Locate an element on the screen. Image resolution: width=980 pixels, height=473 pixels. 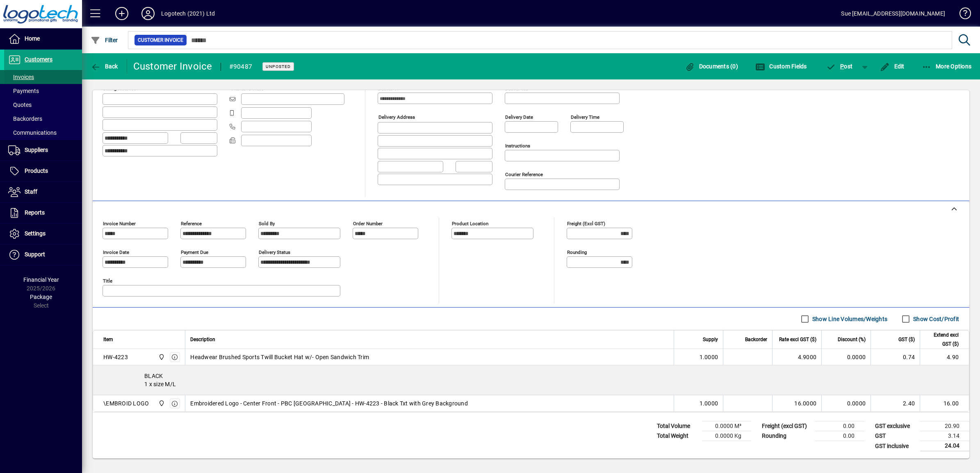
td: 0.00 is located at coordinates (840, 437).